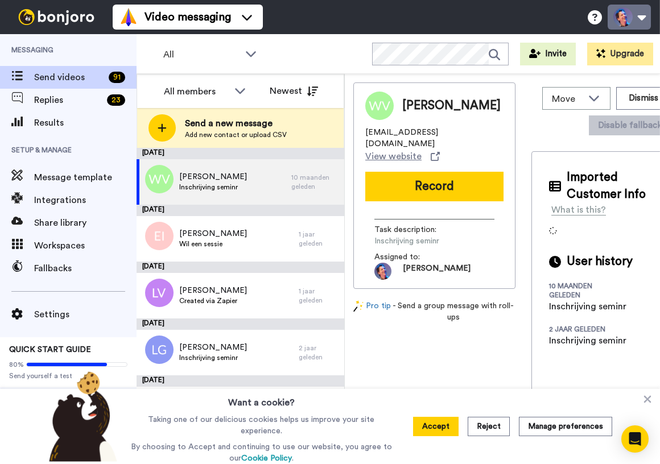 The width and height of the screenshot is (660, 464). Describe the element at coordinates (380, 106) in the screenshot. I see `img: Image of Wendy Vermeij` at that location.